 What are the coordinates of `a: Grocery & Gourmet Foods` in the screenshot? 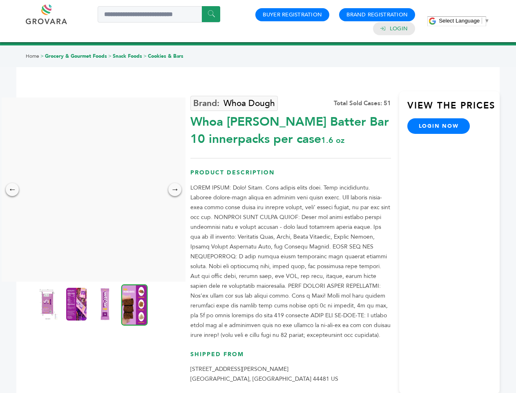 It's located at (76, 56).